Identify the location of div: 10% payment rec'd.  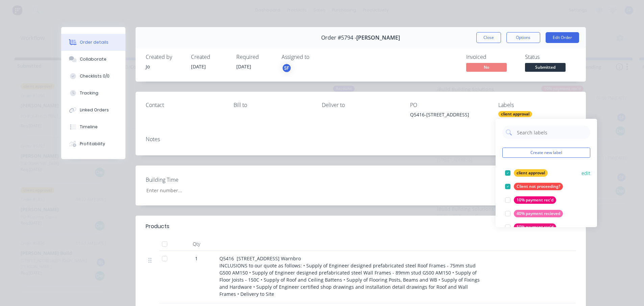
(535, 200).